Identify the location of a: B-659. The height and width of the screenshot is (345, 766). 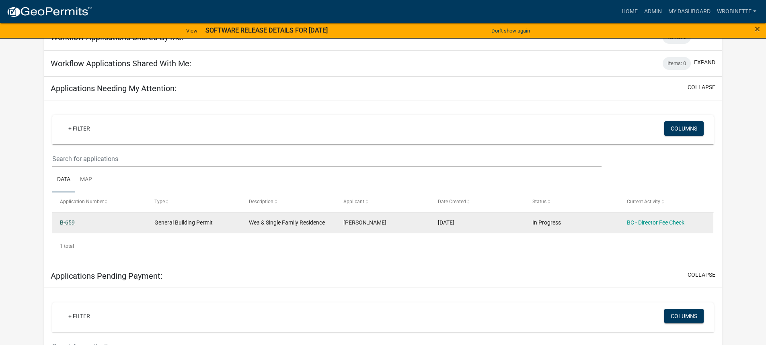
(67, 223).